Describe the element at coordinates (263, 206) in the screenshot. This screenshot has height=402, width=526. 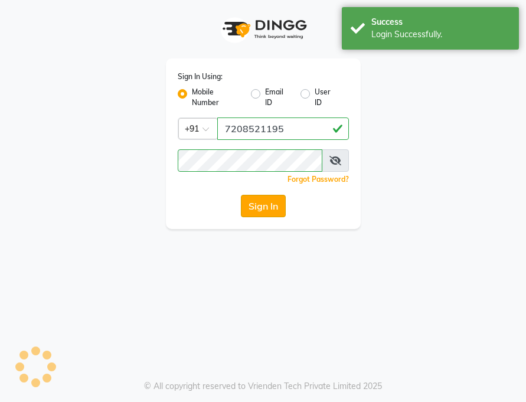
I see `button: Sign In` at that location.